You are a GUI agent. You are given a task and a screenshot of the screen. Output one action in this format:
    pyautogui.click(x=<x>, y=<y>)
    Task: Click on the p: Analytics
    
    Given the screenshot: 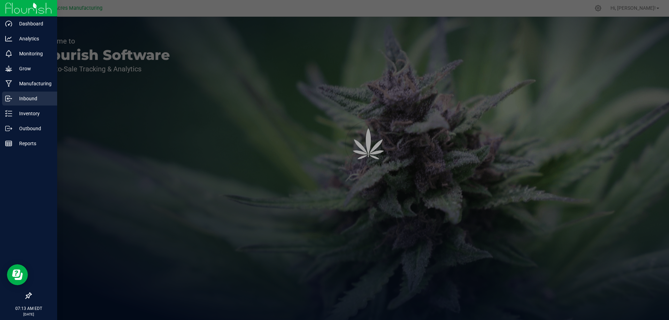 What is the action you would take?
    pyautogui.click(x=33, y=39)
    